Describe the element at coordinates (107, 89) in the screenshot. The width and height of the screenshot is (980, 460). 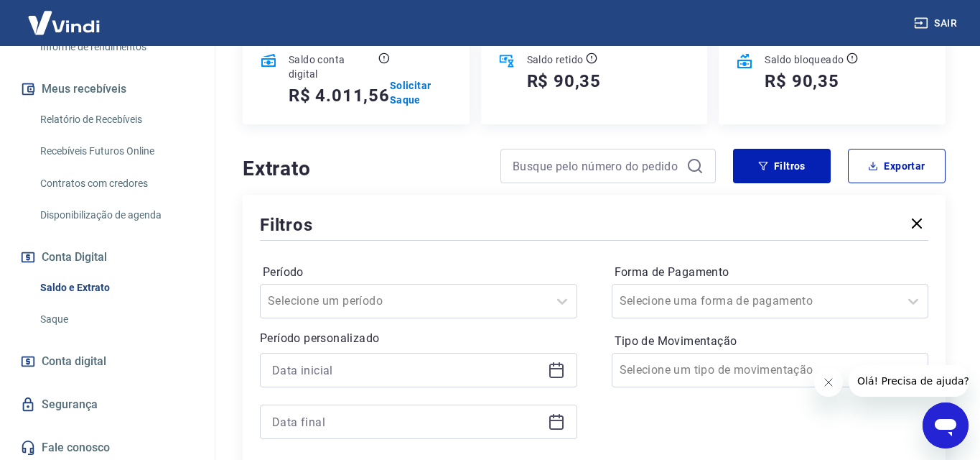
I see `button: Meus recebíveis` at that location.